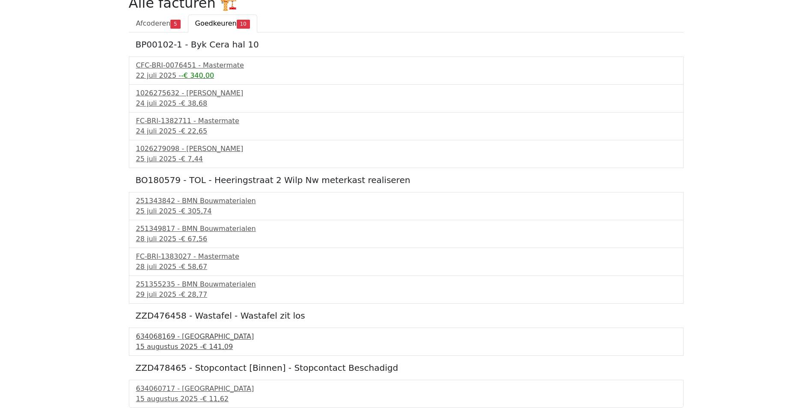  Describe the element at coordinates (153, 23) in the screenshot. I see `span: Afcoderen` at that location.